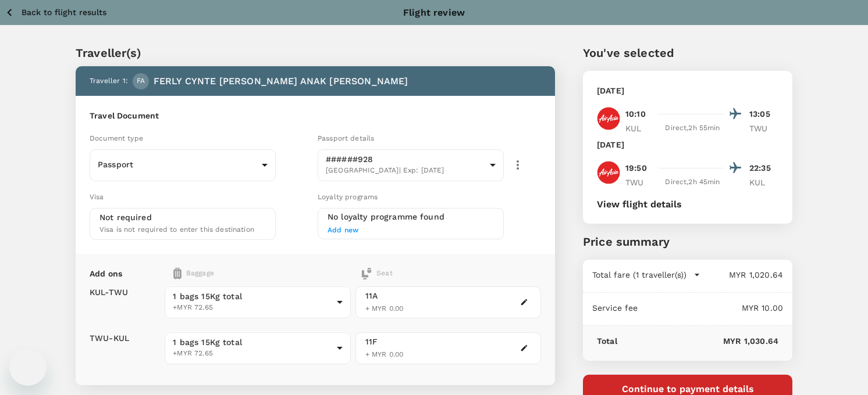 This screenshot has width=868, height=395. Describe the element at coordinates (177, 230) in the screenshot. I see `span: Visa is not required to enter this destination` at that location.